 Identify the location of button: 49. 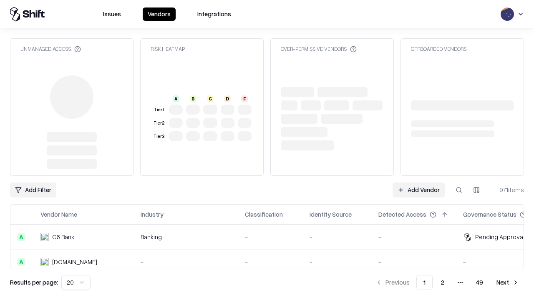
(479, 283).